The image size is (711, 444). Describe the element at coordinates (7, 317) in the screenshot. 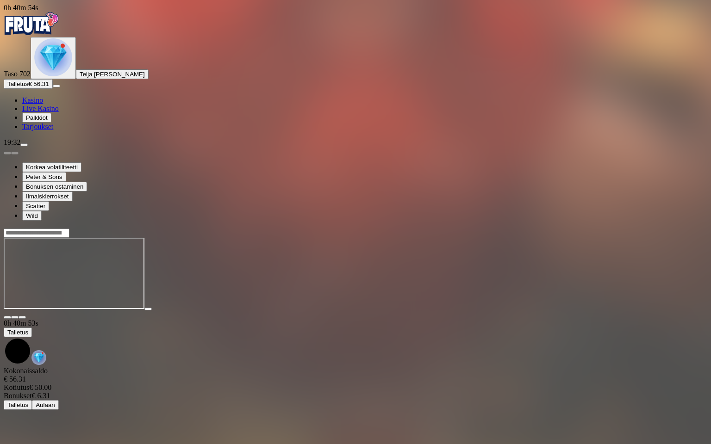

I see `button: close icon` at that location.